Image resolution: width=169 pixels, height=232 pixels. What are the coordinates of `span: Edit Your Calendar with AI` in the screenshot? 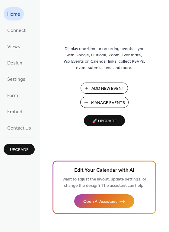 It's located at (104, 171).